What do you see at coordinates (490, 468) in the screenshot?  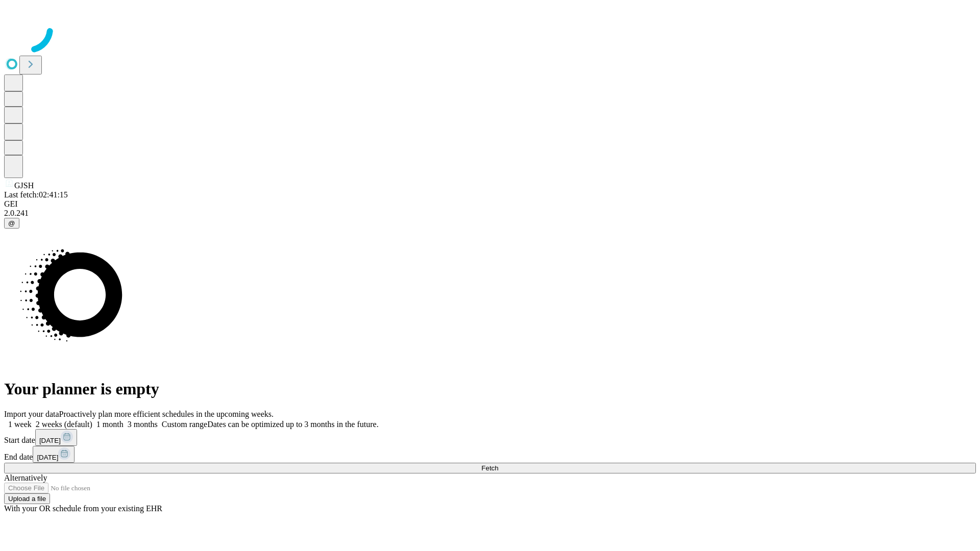 I see `button: Fetch` at bounding box center [490, 468].